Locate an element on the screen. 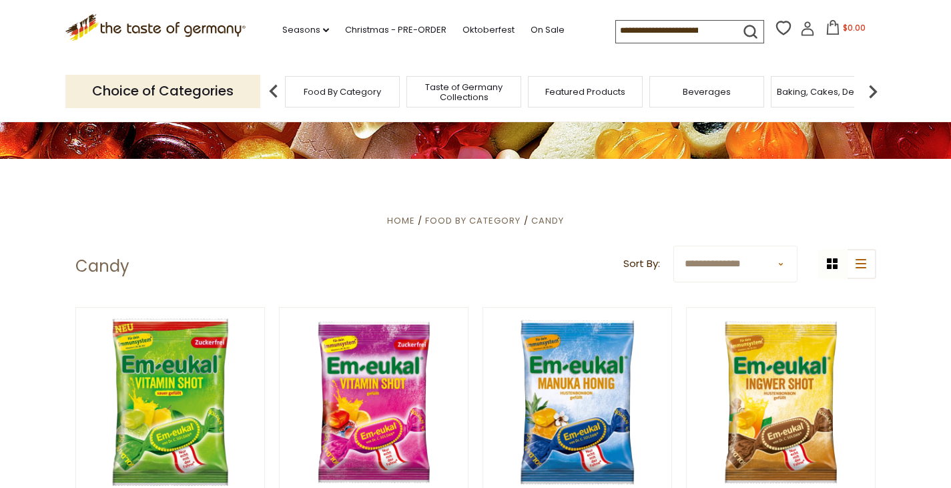 Image resolution: width=951 pixels, height=488 pixels. a: Oktoberfest is located at coordinates (489, 30).